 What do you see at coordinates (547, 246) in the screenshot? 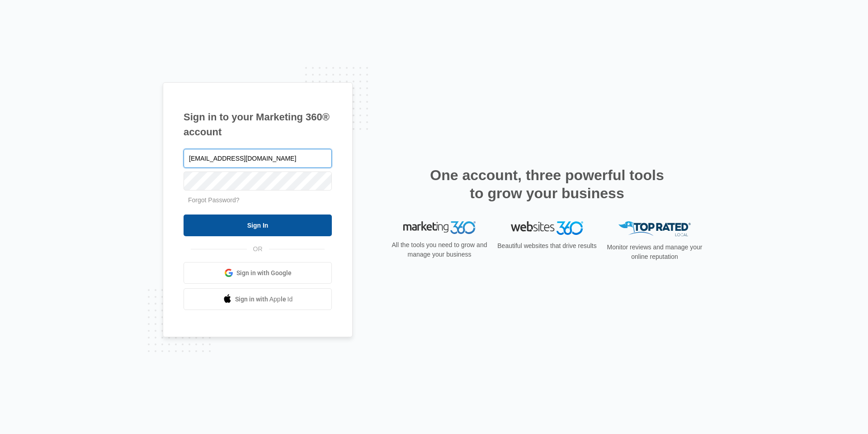
I see `p: Beautiful websites that drive results` at bounding box center [547, 246].